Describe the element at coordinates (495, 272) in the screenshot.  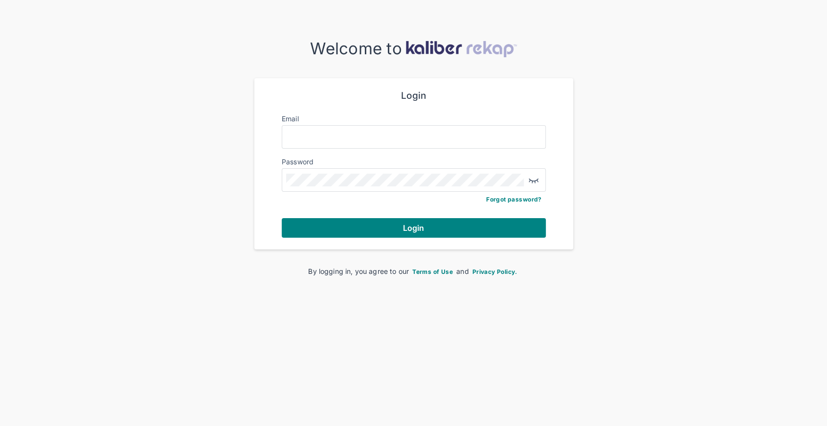
I see `span: Privacy Policy.` at that location.